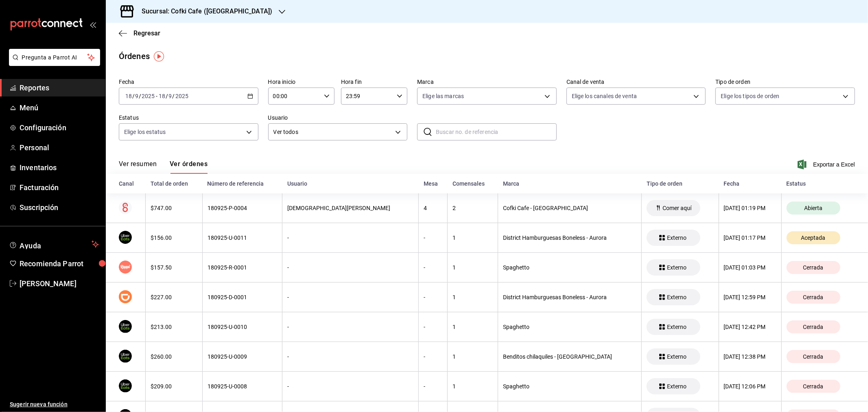  Describe the element at coordinates (242, 268) in the screenshot. I see `div: 180925-R-0001` at that location.